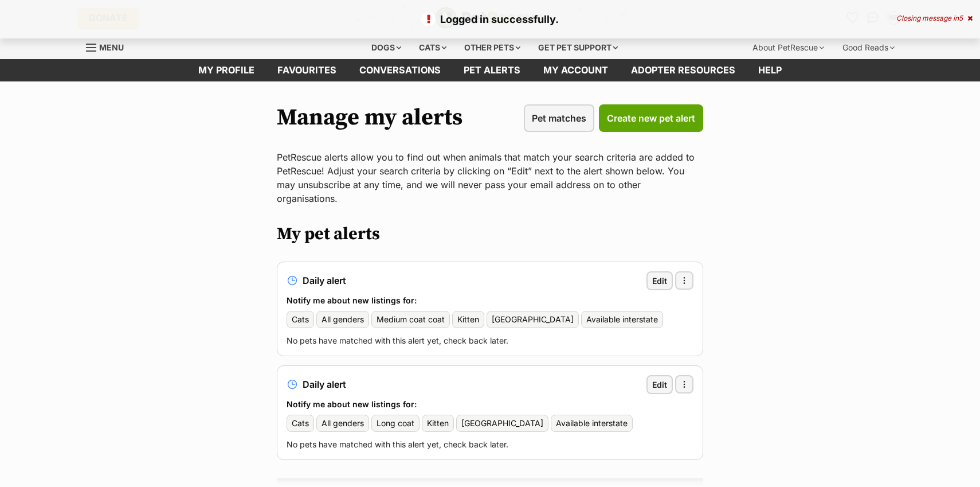 The height and width of the screenshot is (487, 980). Describe the element at coordinates (433, 47) in the screenshot. I see `div: Cats` at that location.